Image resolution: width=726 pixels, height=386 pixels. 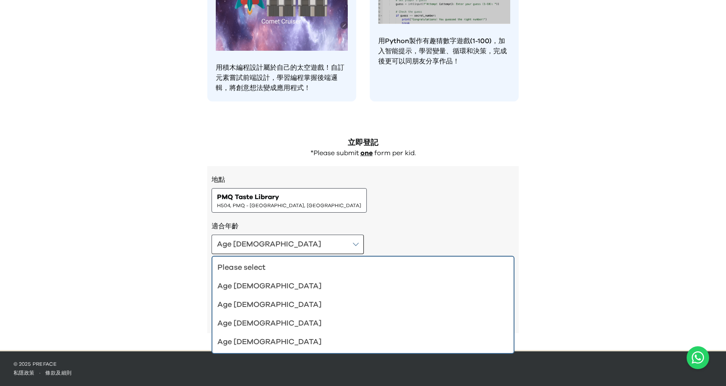 I want to click on h3: 適合年齡, so click(x=363, y=226).